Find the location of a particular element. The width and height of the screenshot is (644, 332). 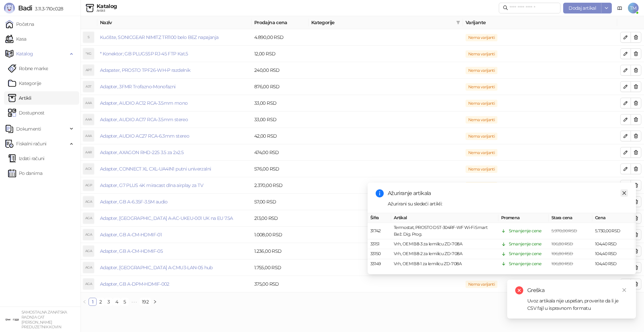

td: 474,00 RSD is located at coordinates (280, 152).